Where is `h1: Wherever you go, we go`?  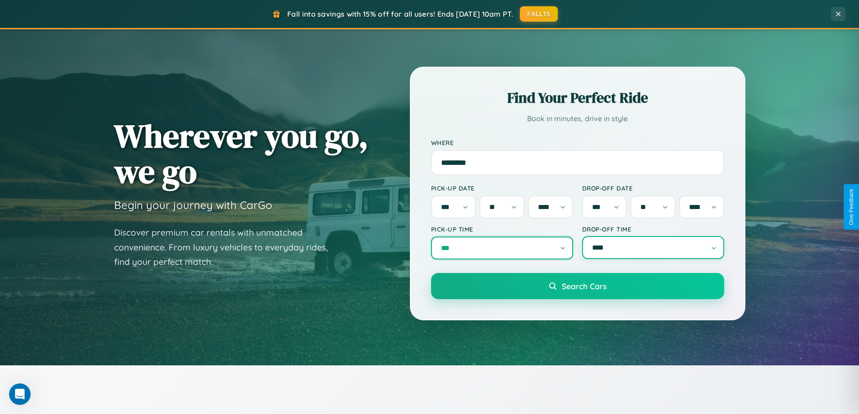 h1: Wherever you go, we go is located at coordinates (241, 154).